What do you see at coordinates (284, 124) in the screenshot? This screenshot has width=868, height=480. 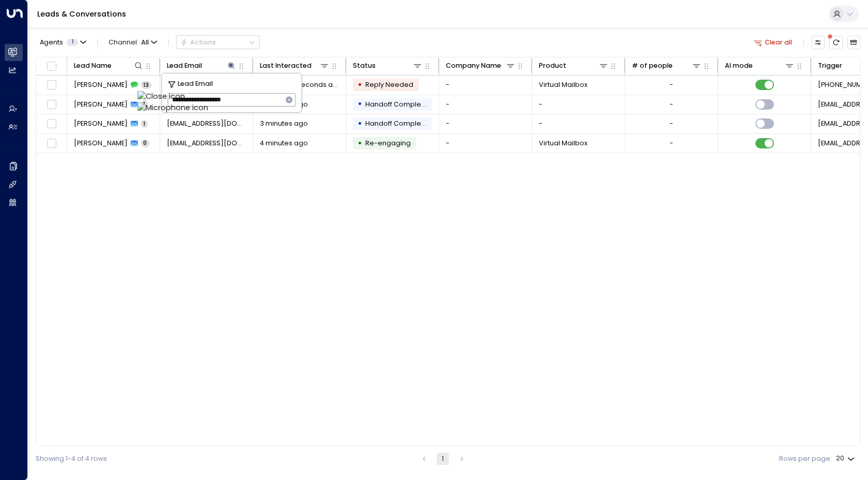 I see `span: 3 minutes ago` at bounding box center [284, 124].